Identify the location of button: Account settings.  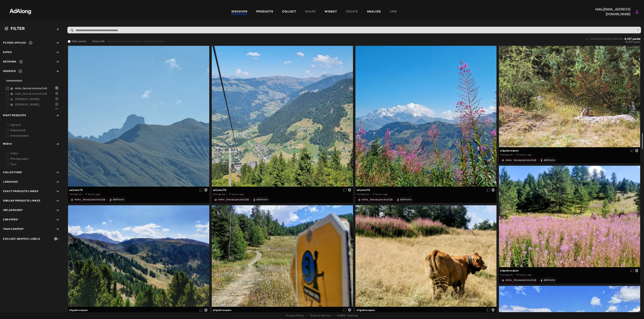
(637, 12).